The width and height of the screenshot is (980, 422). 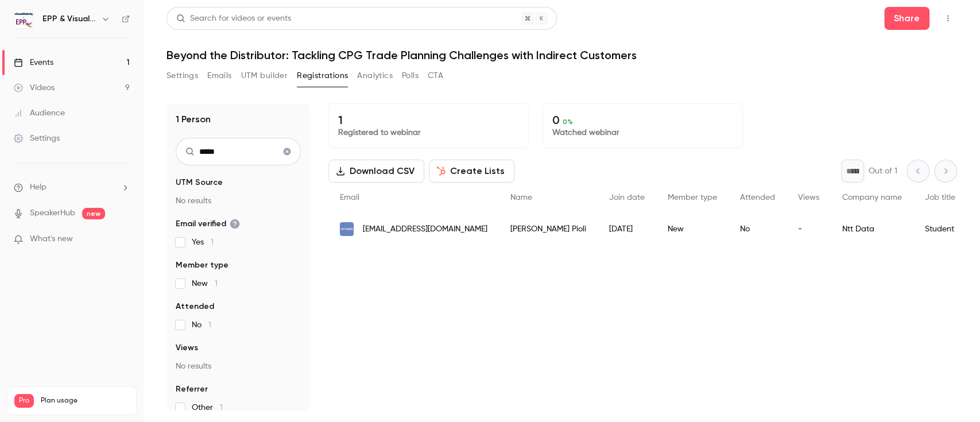 What do you see at coordinates (562, 55) in the screenshot?
I see `h1: Beyond the Distributor: Tackling CPG Trade Planning Challenges with Indirect Customers` at bounding box center [562, 55].